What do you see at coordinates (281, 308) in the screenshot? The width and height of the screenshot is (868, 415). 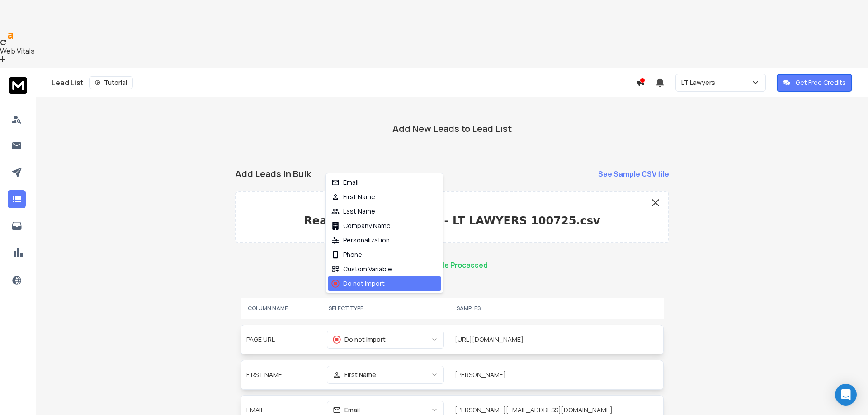 I see `th: COLUMN NAME` at bounding box center [281, 308].